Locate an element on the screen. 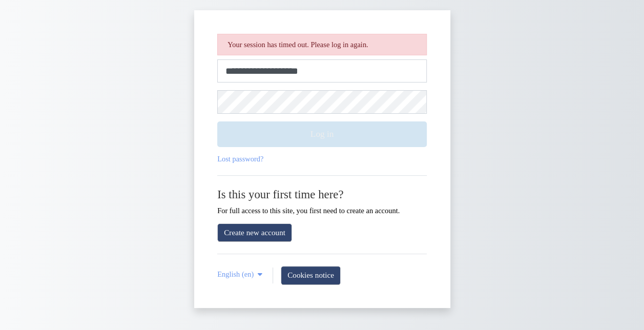 Image resolution: width=644 pixels, height=330 pixels. a: Lost password? is located at coordinates (241, 159).